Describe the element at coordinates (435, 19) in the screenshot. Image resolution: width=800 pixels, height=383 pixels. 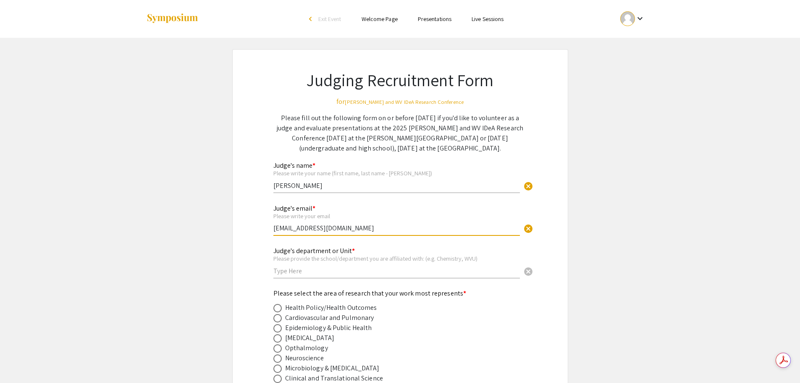
I see `a: Presentations` at that location.